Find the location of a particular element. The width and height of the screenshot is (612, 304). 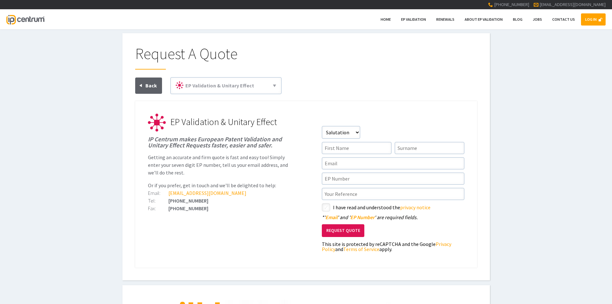

a: EP Validation is located at coordinates (413, 19).